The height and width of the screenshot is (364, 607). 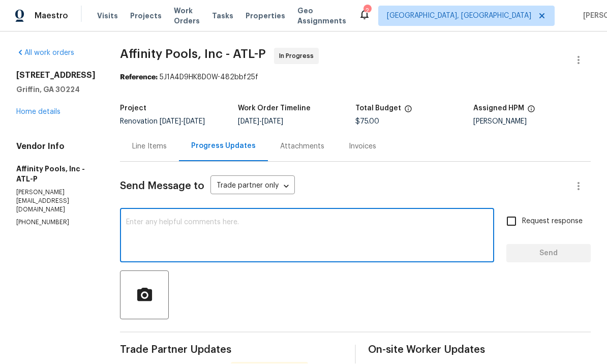 What do you see at coordinates (223, 146) in the screenshot?
I see `div: Progress Updates` at bounding box center [223, 146].